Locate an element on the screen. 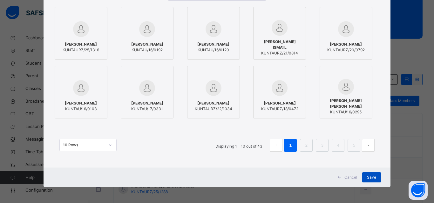 The image size is (434, 203). span: KUNTAURZ/20/0792 is located at coordinates (346, 50).